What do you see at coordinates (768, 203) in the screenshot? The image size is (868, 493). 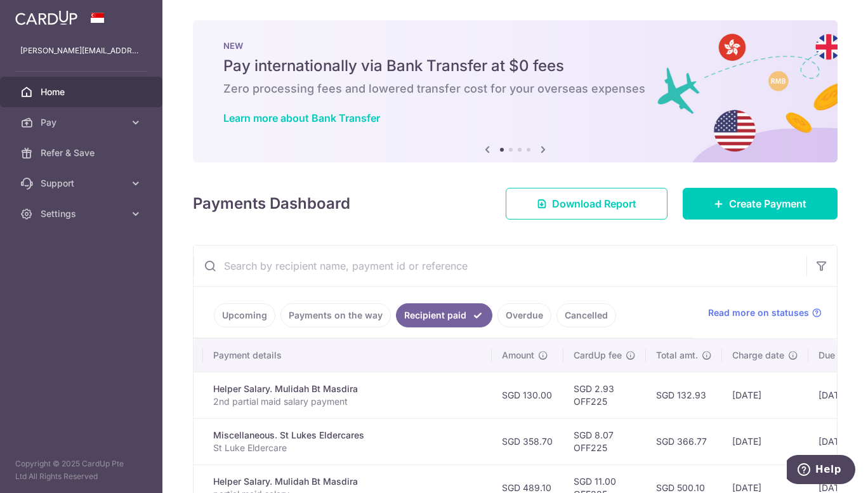 I see `span: Create Payment` at bounding box center [768, 203].